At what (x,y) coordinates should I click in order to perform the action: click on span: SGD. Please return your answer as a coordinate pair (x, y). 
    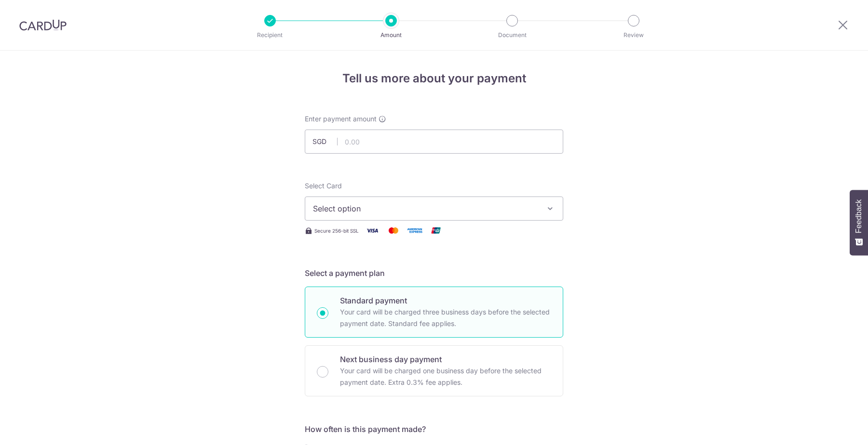
    Looking at the image, I should click on (325, 142).